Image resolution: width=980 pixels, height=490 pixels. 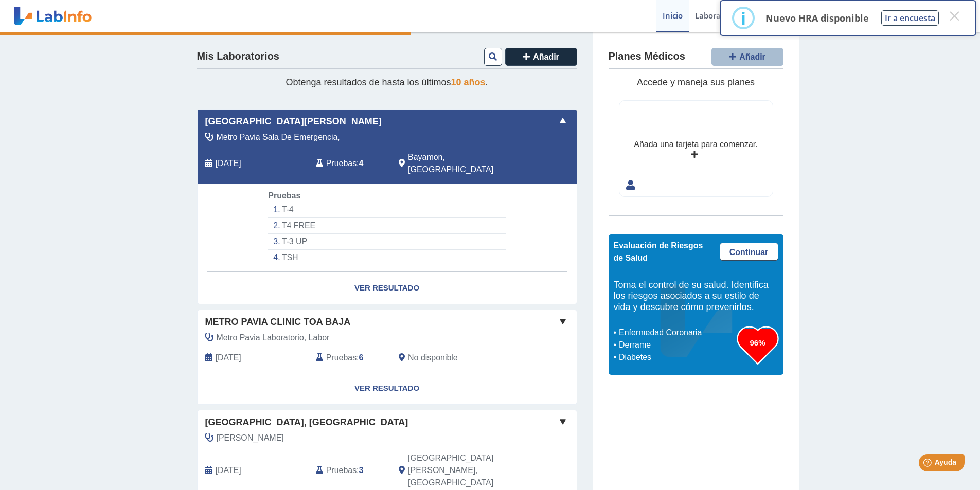 I want to click on span: Metro Pavia Clinic Toa Baja, so click(x=278, y=322).